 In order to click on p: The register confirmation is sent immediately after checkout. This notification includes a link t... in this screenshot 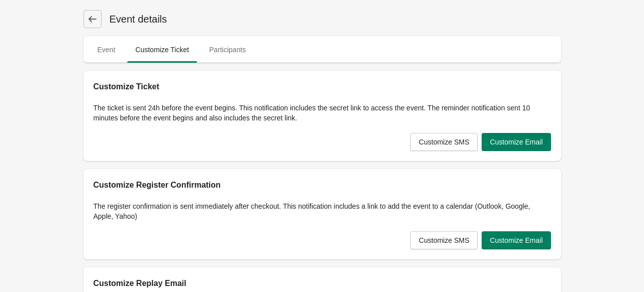, I will do `click(322, 211)`.